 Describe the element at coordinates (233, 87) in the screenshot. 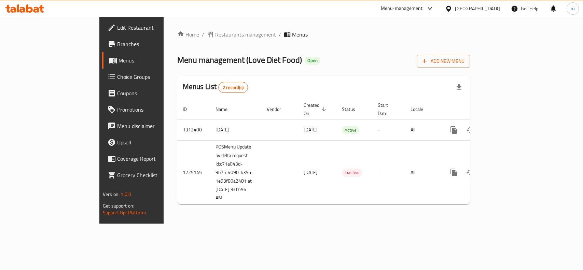

I see `div: Total records count` at that location.